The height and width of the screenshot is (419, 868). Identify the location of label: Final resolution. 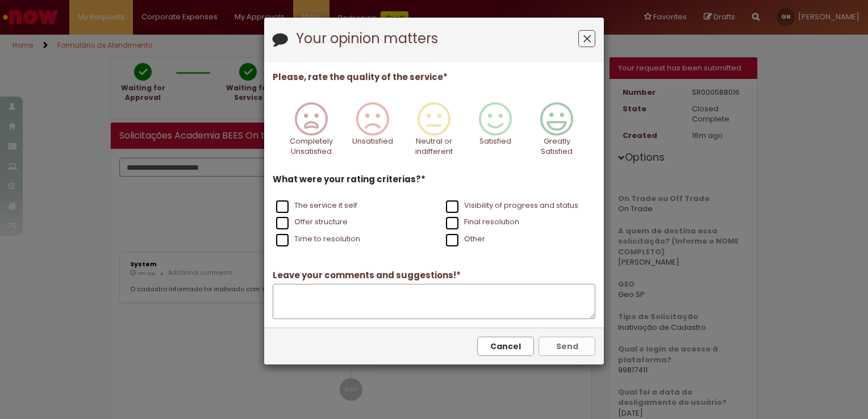
(482, 222).